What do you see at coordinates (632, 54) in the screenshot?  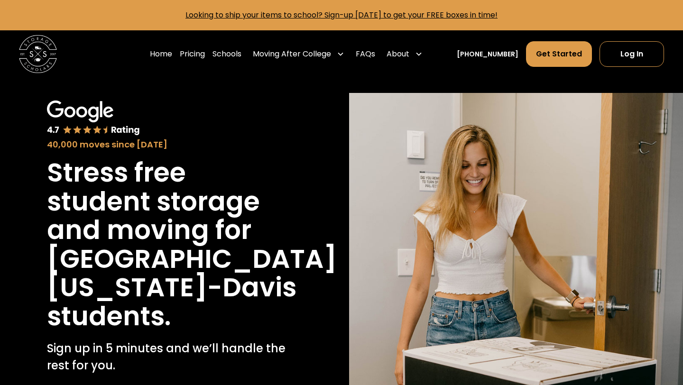 I see `a: Log In` at bounding box center [632, 54].